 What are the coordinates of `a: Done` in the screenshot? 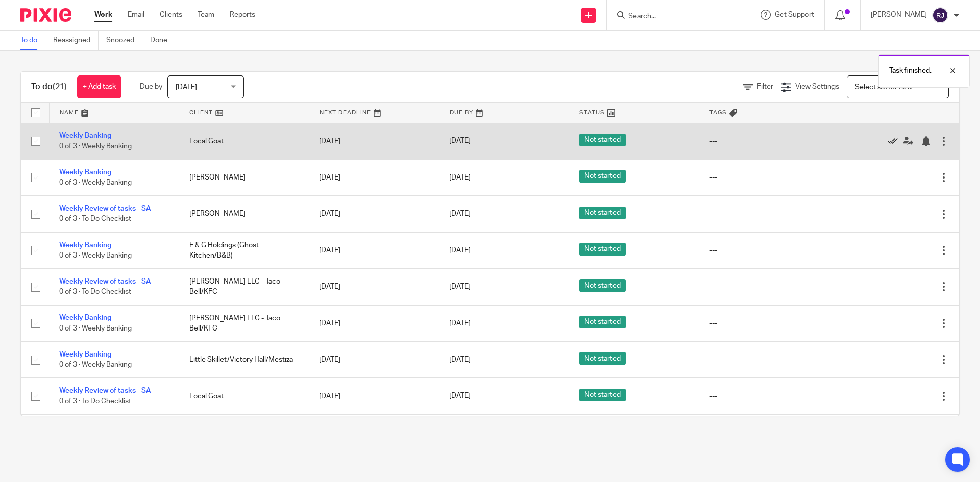 It's located at (162, 41).